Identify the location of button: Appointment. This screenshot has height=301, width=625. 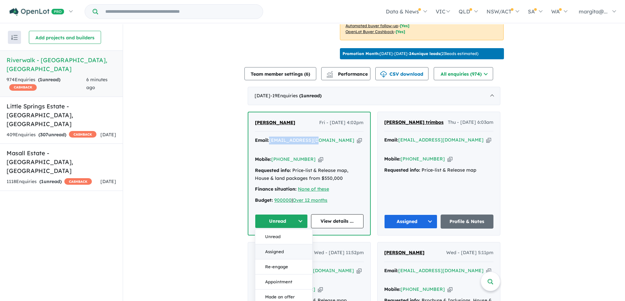
(284, 282).